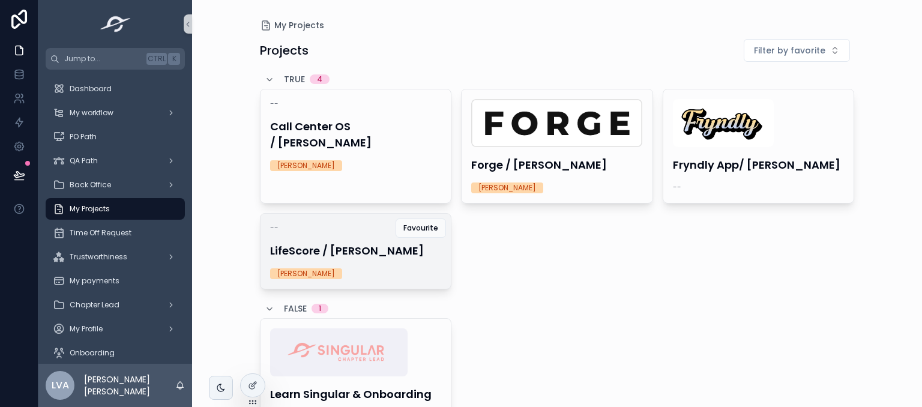 Image resolution: width=922 pixels, height=407 pixels. I want to click on img: Forge.png, so click(556, 123).